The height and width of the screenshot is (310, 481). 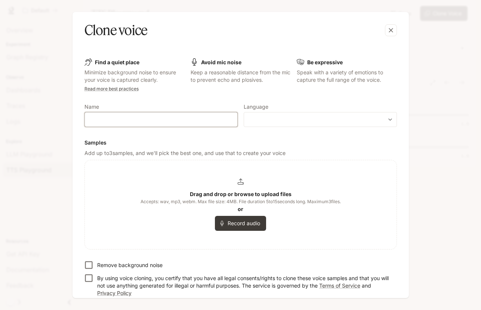 I want to click on p: Minimize background noise to ensure your voice is captured clearly., so click(x=135, y=76).